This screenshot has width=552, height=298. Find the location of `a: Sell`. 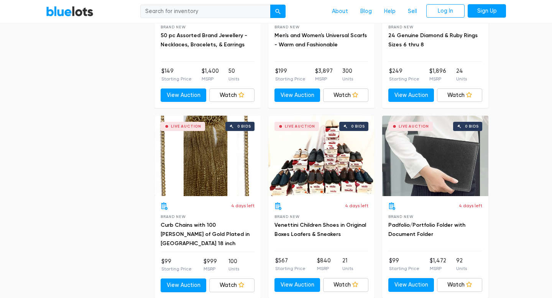

a: Sell is located at coordinates (412, 11).